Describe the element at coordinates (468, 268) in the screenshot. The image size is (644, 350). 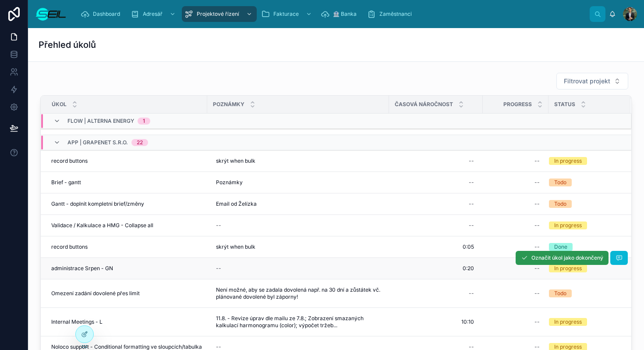
I see `span: 0:20` at that location.